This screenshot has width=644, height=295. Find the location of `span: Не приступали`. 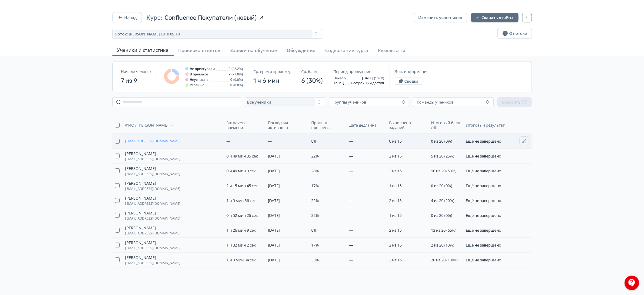

span: Не приступали is located at coordinates (203, 68).